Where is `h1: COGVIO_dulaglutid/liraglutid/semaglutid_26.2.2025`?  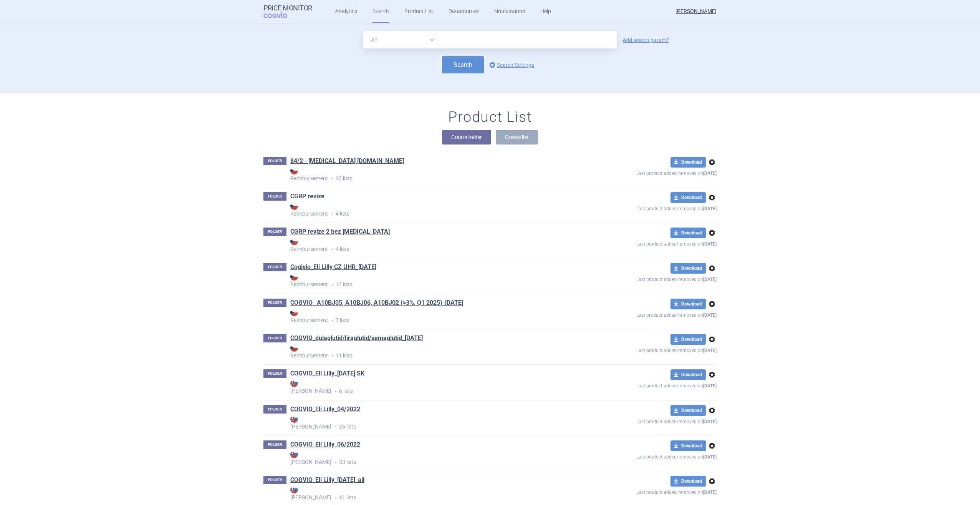
h1: COGVIO_dulaglutid/liraglutid/semaglutid_26.2.2025 is located at coordinates (356, 339).